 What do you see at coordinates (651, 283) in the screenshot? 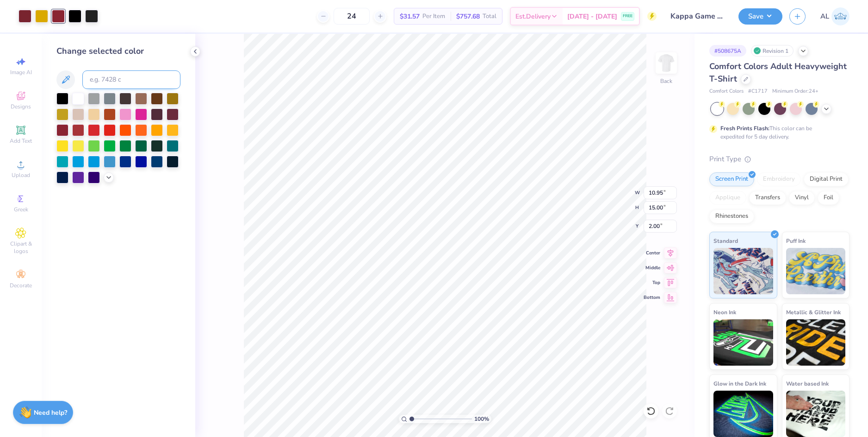
I see `span: Top` at bounding box center [651, 283].